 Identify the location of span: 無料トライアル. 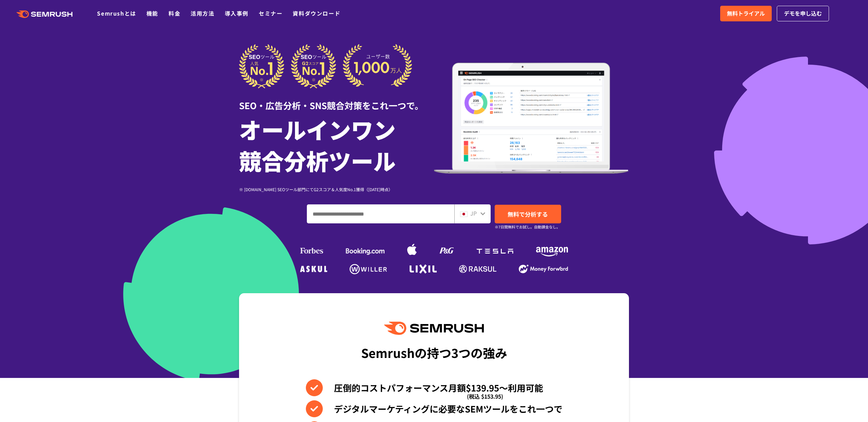
(746, 13).